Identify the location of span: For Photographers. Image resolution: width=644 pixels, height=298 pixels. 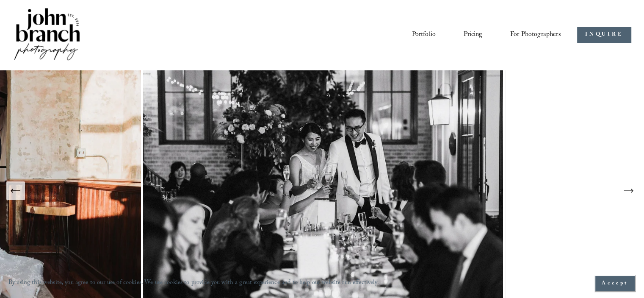
(536, 35).